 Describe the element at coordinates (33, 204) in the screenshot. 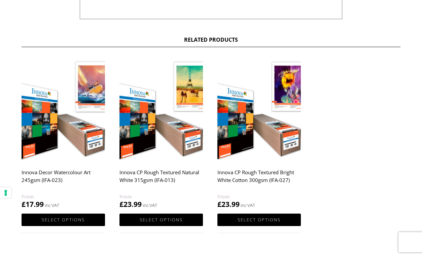

I see `bdi: 17.99` at that location.